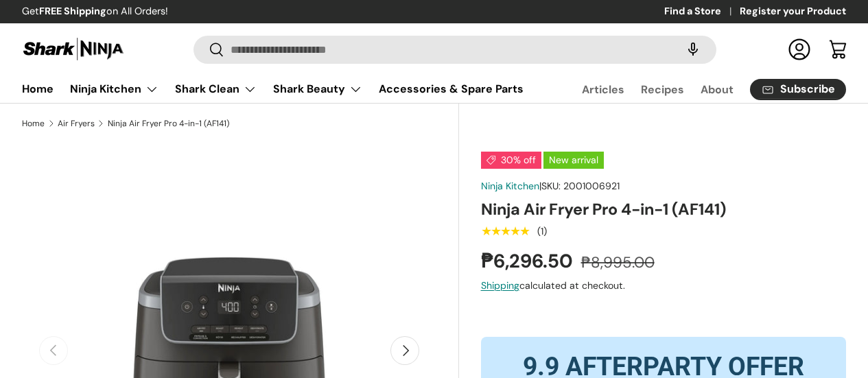  Describe the element at coordinates (74, 49) in the screenshot. I see `a: Shark Ninja Philippines` at that location.